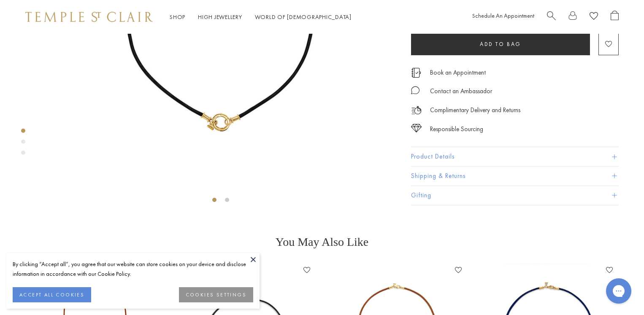 The width and height of the screenshot is (644, 315). I want to click on img: icon_appointment.svg, so click(416, 73).